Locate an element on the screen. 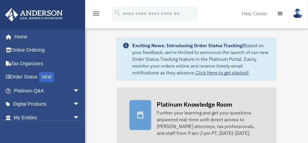 The image size is (308, 143). a: Click Here to get started! is located at coordinates (222, 73).